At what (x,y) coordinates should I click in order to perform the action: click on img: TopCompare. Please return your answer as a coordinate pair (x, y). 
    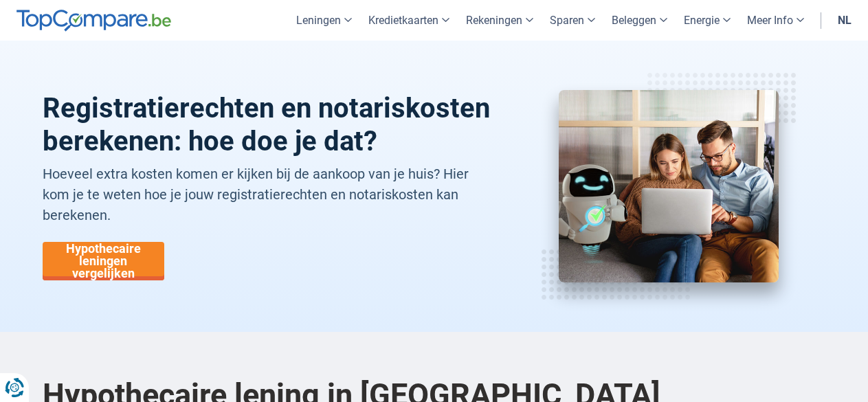
    Looking at the image, I should click on (94, 20).